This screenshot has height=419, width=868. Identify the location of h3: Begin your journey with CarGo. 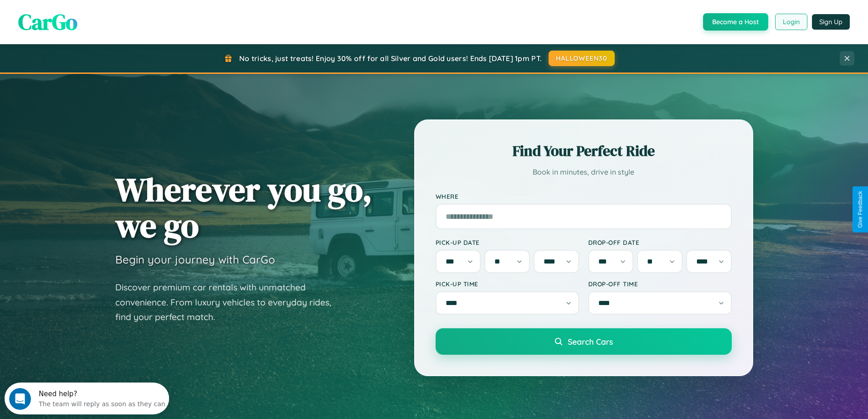
(195, 260).